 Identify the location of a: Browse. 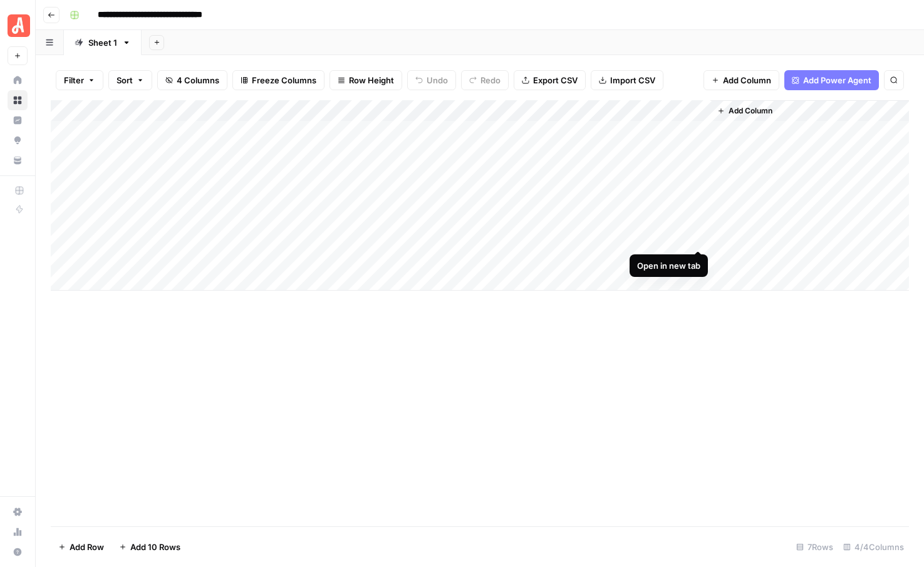
(17, 100).